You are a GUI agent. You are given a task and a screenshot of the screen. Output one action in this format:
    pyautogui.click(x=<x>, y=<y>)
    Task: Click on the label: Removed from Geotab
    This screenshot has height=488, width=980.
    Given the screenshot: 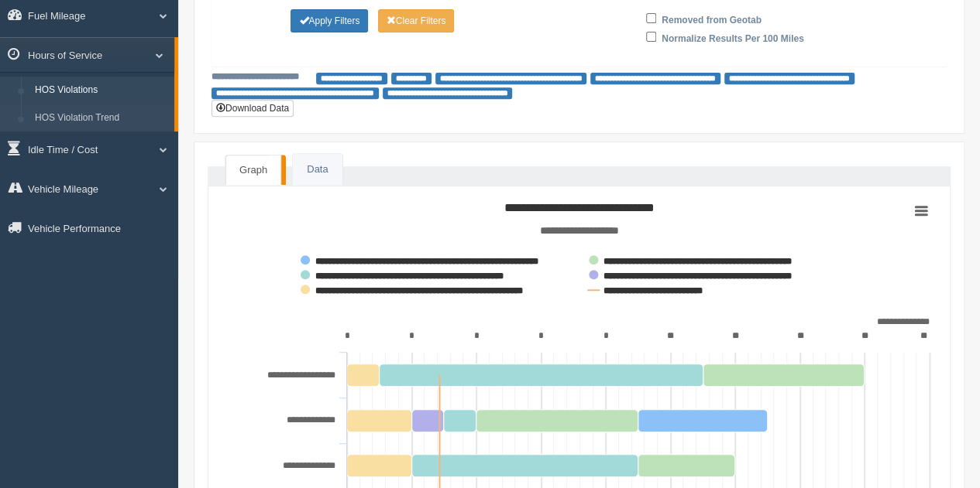 What is the action you would take?
    pyautogui.click(x=711, y=19)
    